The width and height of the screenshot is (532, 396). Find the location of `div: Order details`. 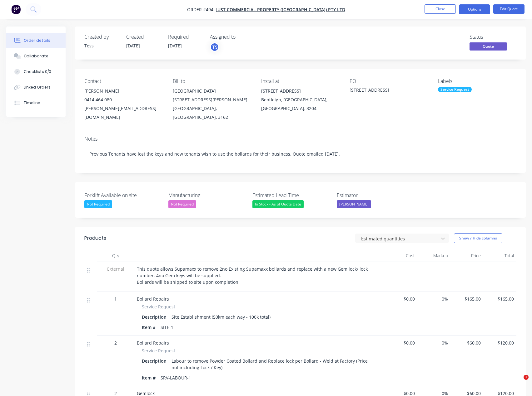

div: Order details is located at coordinates (37, 41).